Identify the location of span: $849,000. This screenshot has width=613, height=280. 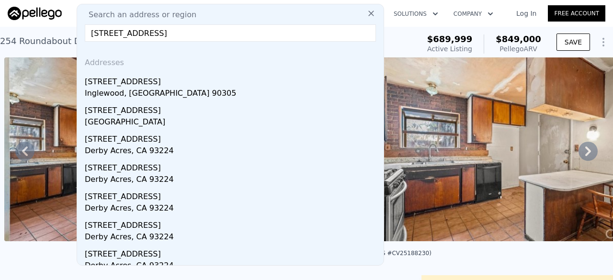
(518, 39).